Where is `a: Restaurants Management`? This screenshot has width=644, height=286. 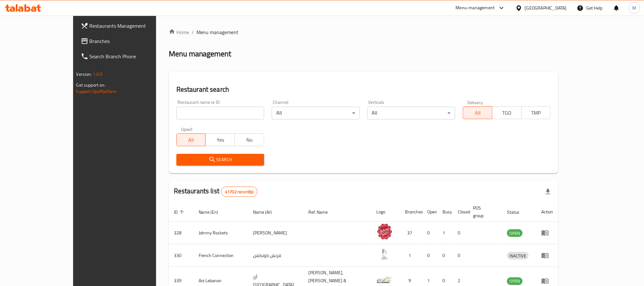
a: Restaurants Management is located at coordinates (128, 26).